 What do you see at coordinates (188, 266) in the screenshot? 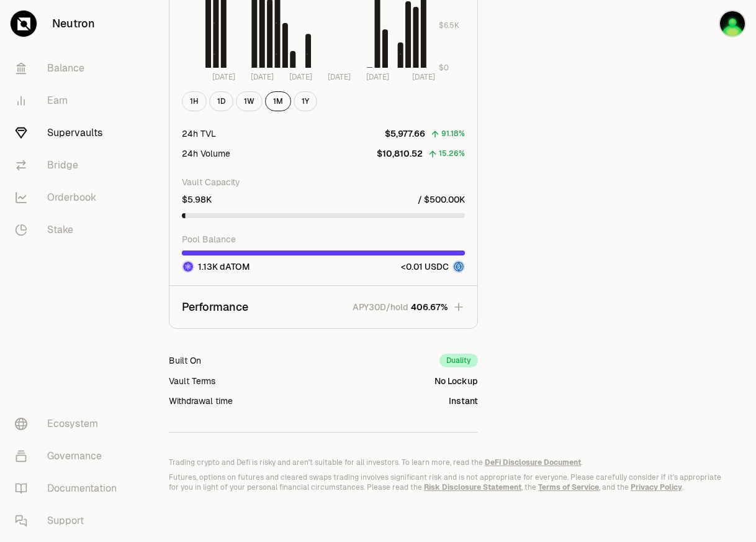
I see `img: dATOM Logo` at bounding box center [188, 266].